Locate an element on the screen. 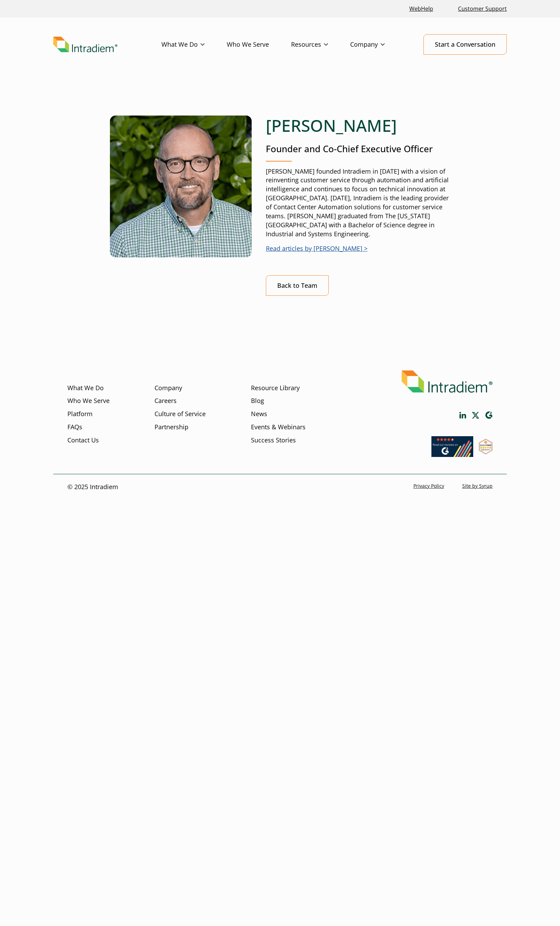  img: Matt McConnell is located at coordinates (181, 187).